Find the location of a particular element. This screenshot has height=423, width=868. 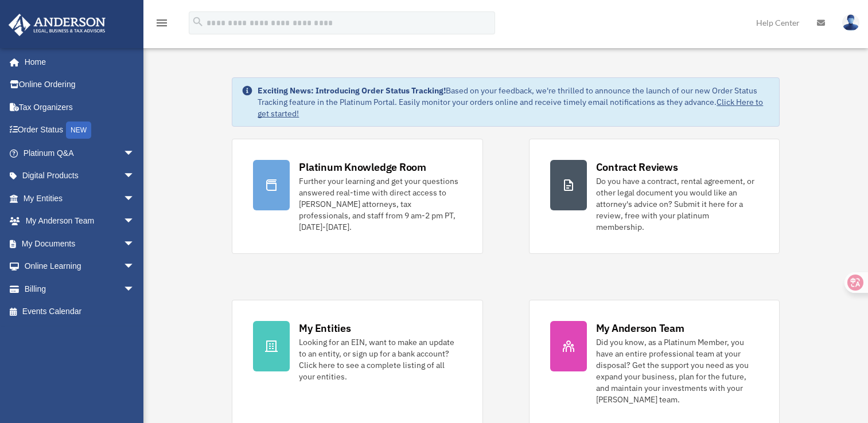

div: Further your learning and get your questions answered real-time with direct access to [PERSON_NAM... is located at coordinates (380, 204).